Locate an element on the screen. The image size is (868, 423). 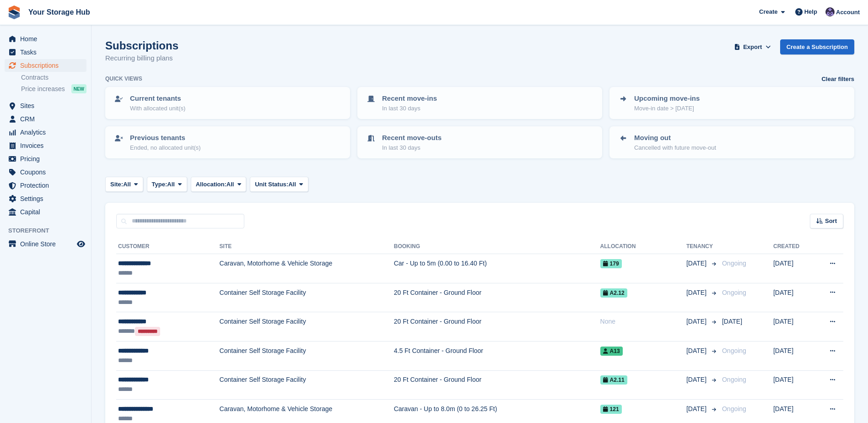
span: Account is located at coordinates (848, 12).